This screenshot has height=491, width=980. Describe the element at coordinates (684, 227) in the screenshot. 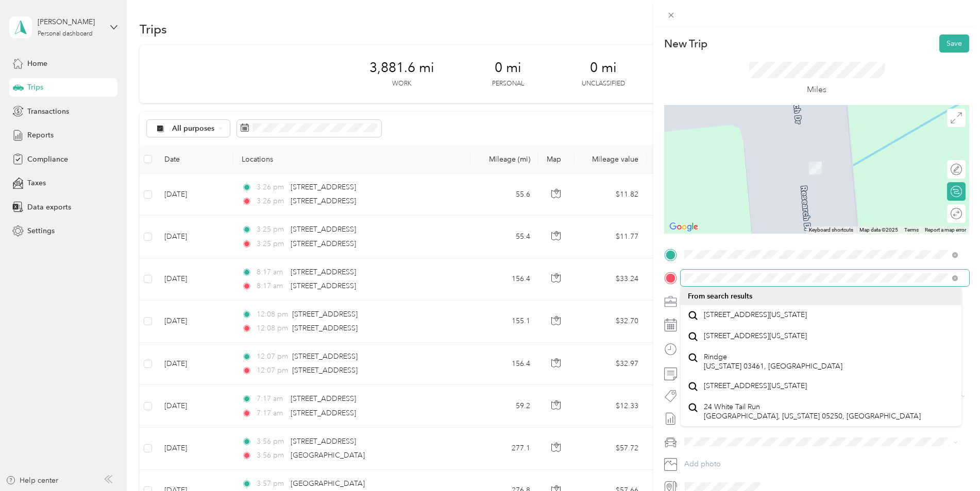

I see `img: Google` at that location.